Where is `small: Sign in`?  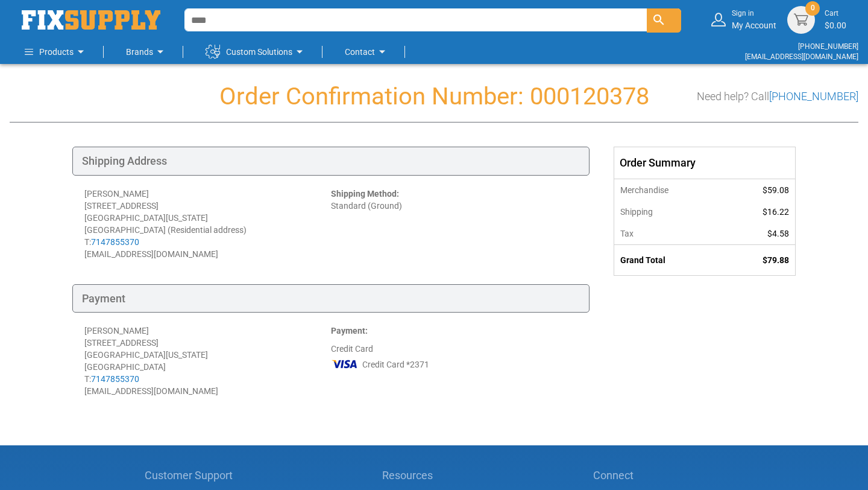
small: Sign in is located at coordinates (754, 14).